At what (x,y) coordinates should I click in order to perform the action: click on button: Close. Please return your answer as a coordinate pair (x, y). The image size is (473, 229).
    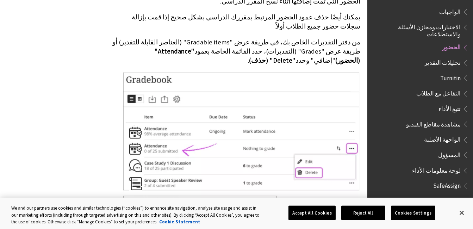
    Looking at the image, I should click on (462, 213).